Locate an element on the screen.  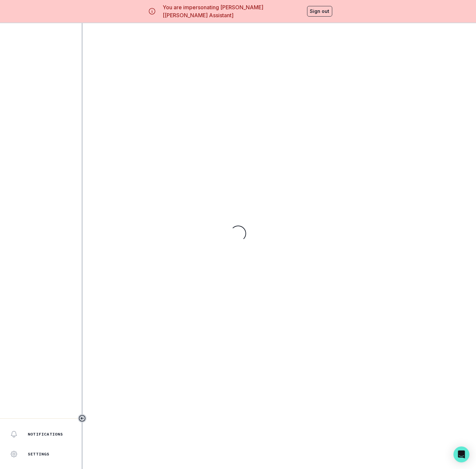
p: Notifications is located at coordinates (45, 434).